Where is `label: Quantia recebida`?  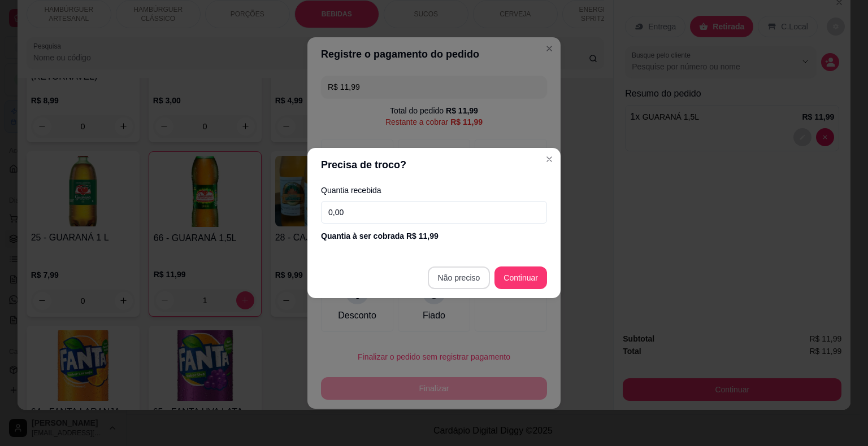
label: Quantia recebida is located at coordinates (434, 190).